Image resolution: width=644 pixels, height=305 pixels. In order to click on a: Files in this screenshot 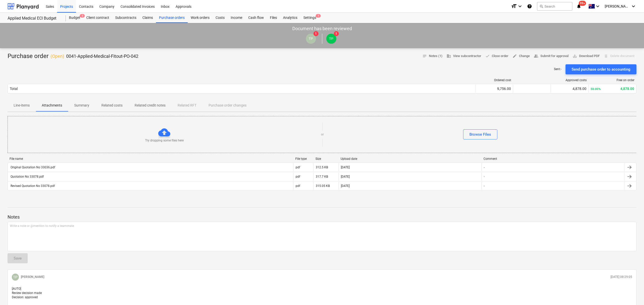, I will do `click(273, 18)`.